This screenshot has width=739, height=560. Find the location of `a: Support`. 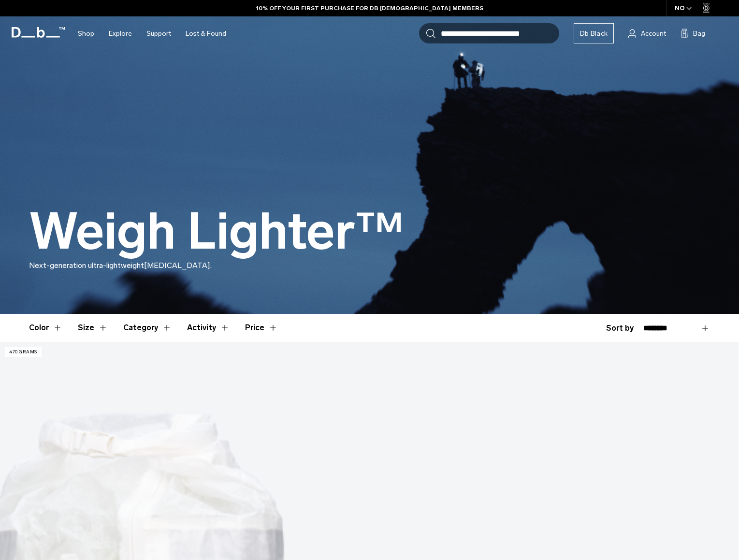

a: Support is located at coordinates (159, 34).